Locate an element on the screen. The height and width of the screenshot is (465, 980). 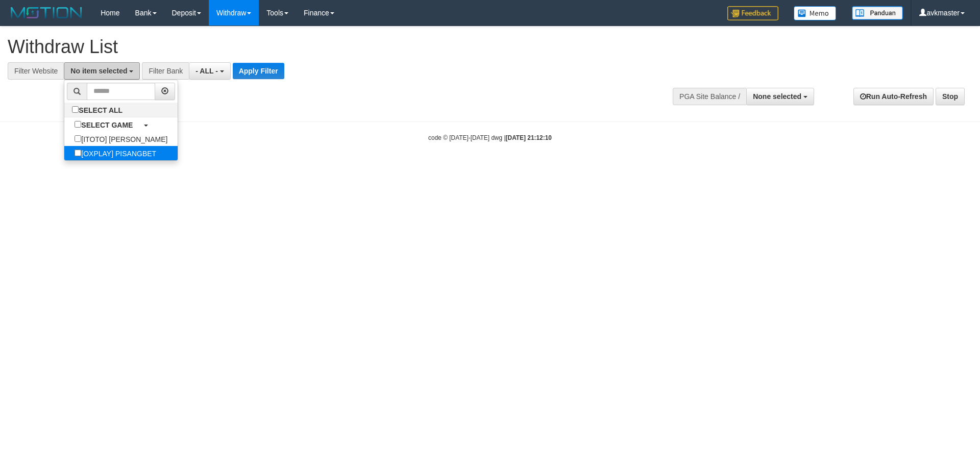
div: Filter Website is located at coordinates (36, 71).